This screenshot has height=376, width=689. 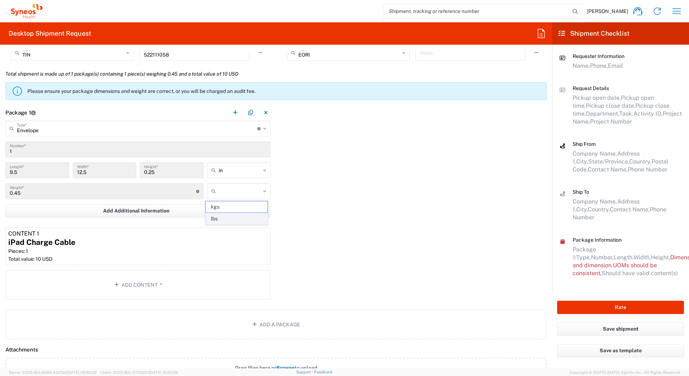 What do you see at coordinates (602, 257) in the screenshot?
I see `span: Number,` at bounding box center [602, 257].